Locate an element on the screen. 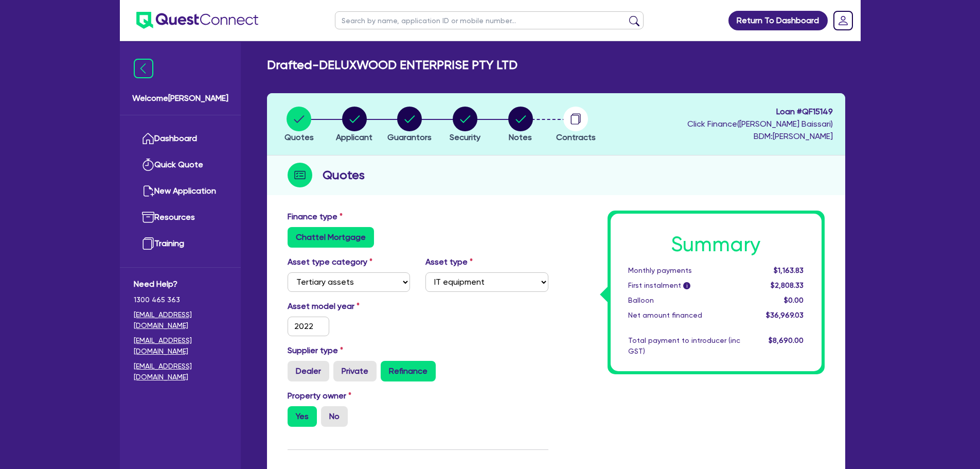 This screenshot has width=980, height=469. a: Resources is located at coordinates (180, 217).